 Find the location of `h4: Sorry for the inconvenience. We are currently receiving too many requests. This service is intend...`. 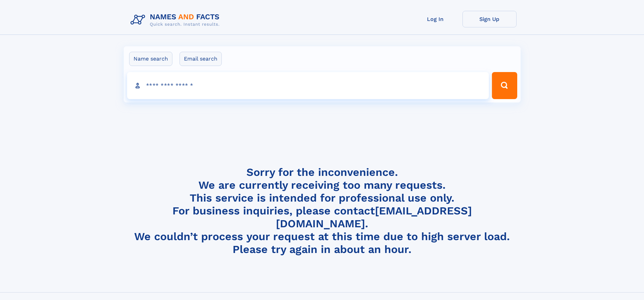

h4: Sorry for the inconvenience. We are currently receiving too many requests. This service is intend... is located at coordinates (322, 211).